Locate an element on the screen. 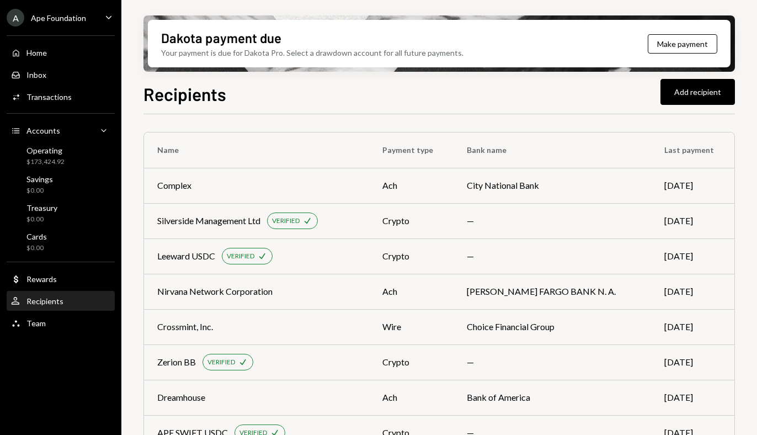  button: Add recipient is located at coordinates (697, 92).